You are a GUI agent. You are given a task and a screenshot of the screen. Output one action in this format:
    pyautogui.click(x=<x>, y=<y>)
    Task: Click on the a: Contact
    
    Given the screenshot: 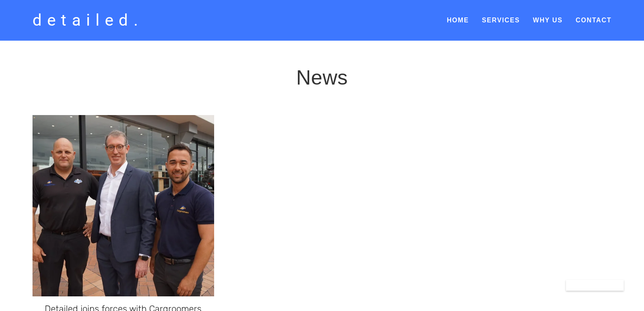 What is the action you would take?
    pyautogui.click(x=594, y=20)
    